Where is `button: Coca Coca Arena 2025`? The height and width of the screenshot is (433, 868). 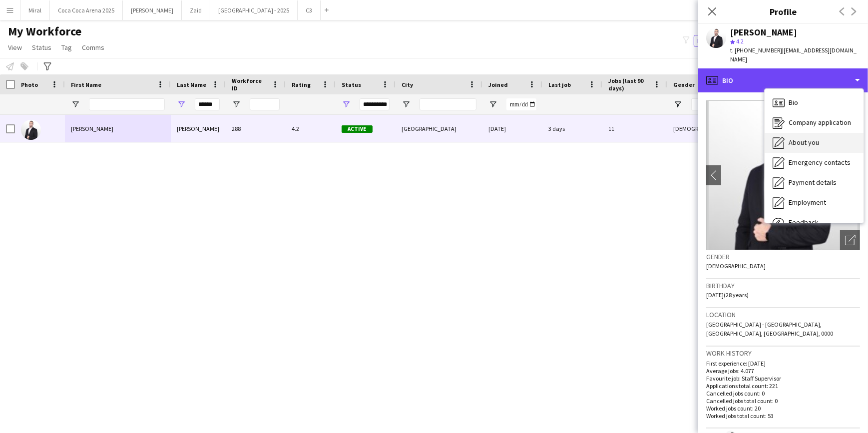
button: Coca Coca Arena 2025 is located at coordinates (86, 10).